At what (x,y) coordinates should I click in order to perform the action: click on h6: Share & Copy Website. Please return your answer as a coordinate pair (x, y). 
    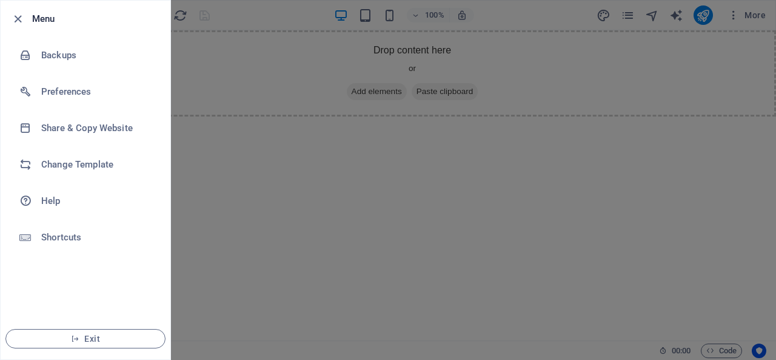
    Looking at the image, I should click on (97, 128).